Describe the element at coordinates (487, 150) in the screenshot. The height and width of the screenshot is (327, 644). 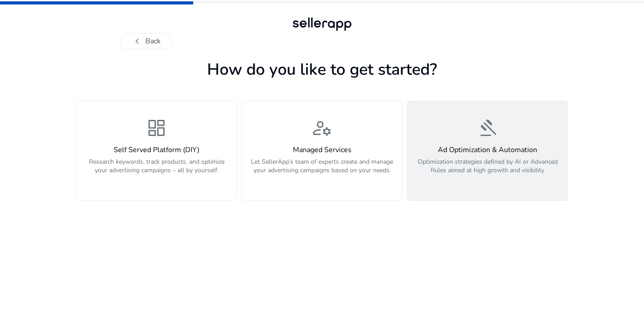
I see `h4: Ad Optimization & Automation` at that location.